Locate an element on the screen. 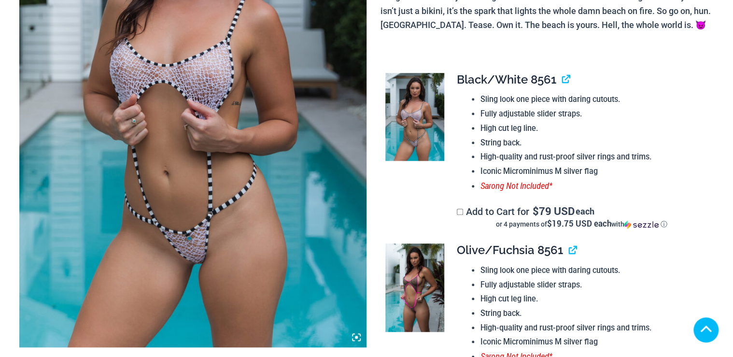 The image size is (733, 357). img: Inferno Mesh Olive Fuchsia 8561 One Piece is located at coordinates (415, 287).